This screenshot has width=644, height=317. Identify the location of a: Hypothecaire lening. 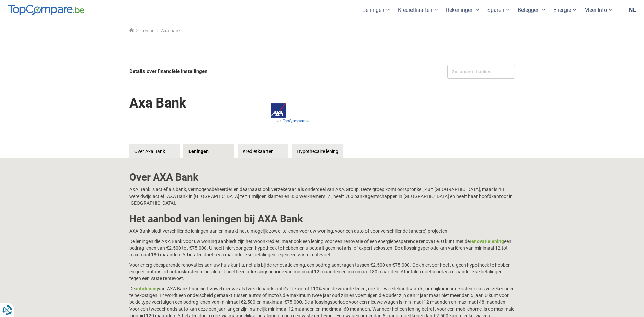
(318, 151).